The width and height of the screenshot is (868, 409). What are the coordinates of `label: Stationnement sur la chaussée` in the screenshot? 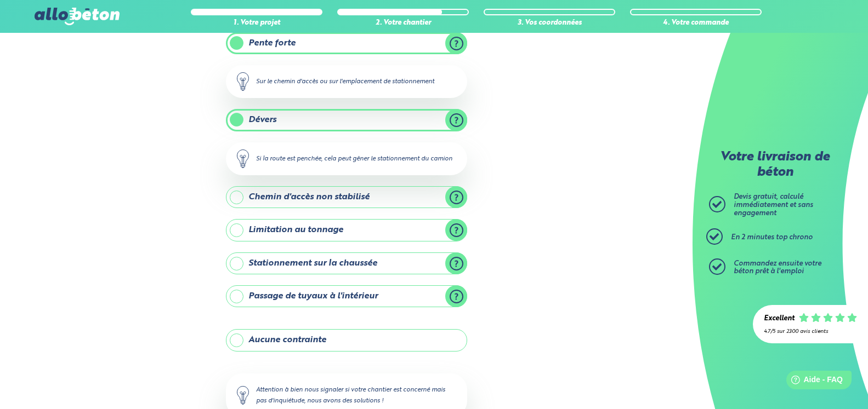 It's located at (346, 263).